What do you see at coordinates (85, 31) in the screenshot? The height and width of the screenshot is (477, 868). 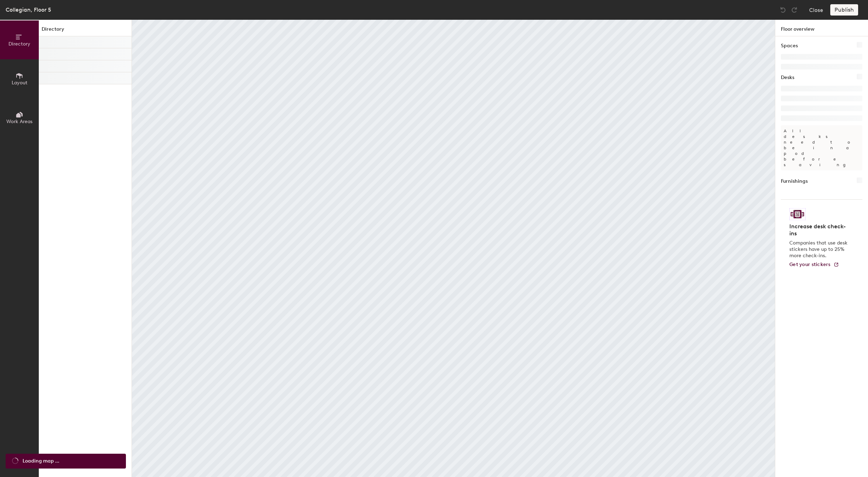 I see `h1: Directory` at bounding box center [85, 31].